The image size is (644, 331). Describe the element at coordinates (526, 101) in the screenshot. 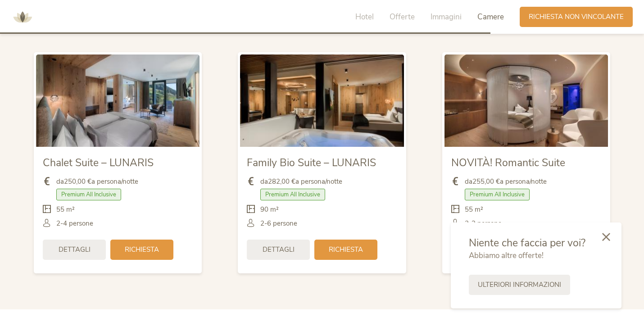

I see `img: NOVITÀ! Romantic Suite` at that location.